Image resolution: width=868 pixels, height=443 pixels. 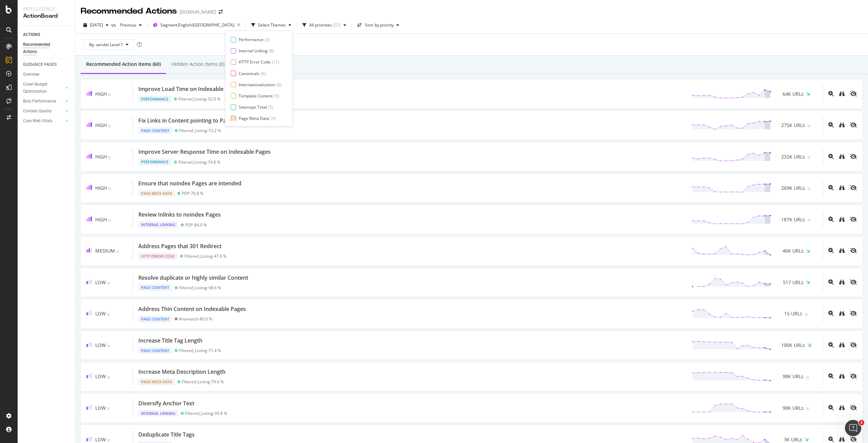 What do you see at coordinates (124, 64) in the screenshot?
I see `div: Recommended Action Items (60)` at bounding box center [124, 64].